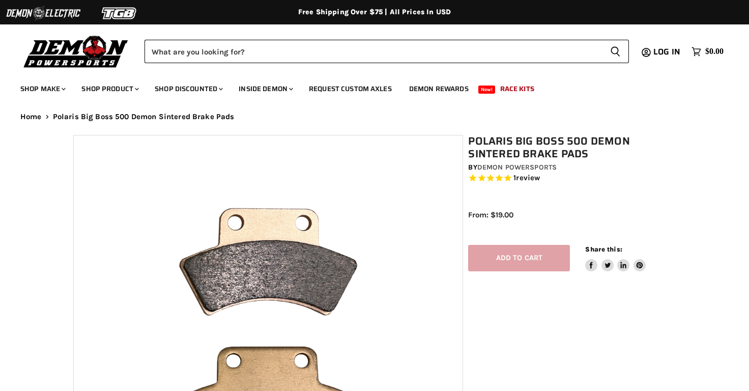 Image resolution: width=749 pixels, height=391 pixels. What do you see at coordinates (43, 13) in the screenshot?
I see `img: Demon Electric Logo 2` at bounding box center [43, 13].